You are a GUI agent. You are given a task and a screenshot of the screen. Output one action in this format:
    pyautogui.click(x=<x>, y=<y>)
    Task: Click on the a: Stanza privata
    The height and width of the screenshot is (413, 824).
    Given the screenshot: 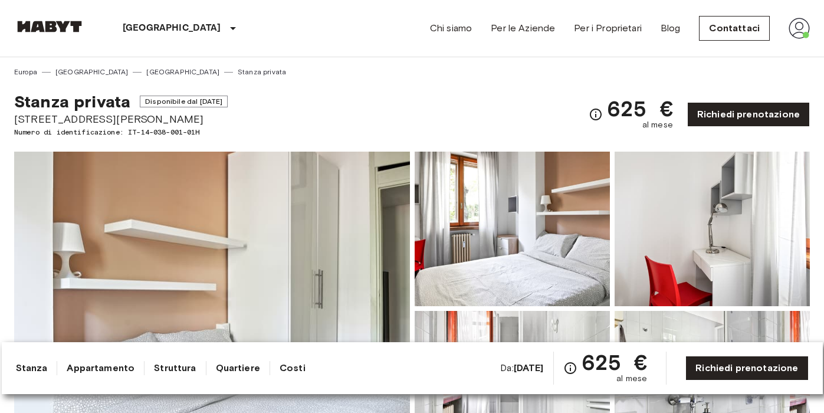 What is the action you would take?
    pyautogui.click(x=262, y=72)
    